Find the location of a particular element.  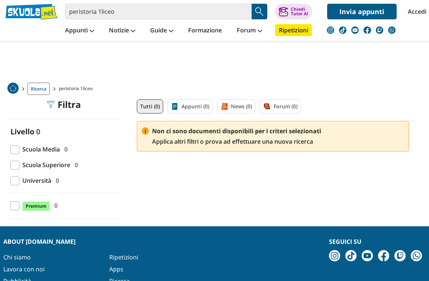

span: Scuola Superiore is located at coordinates (45, 165).